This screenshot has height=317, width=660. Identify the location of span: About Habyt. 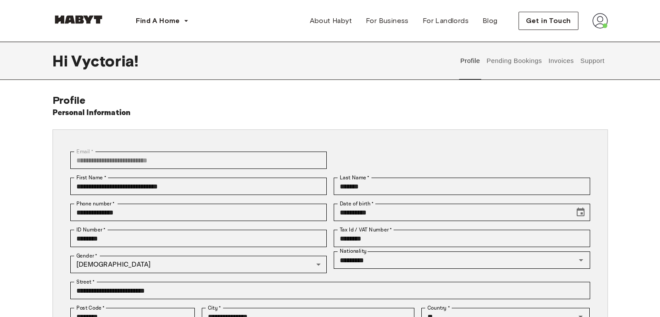
(331, 21).